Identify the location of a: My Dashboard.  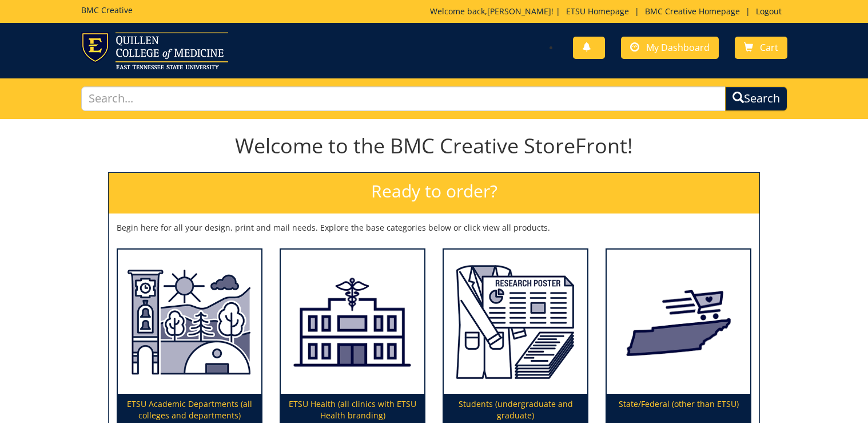
(669, 48).